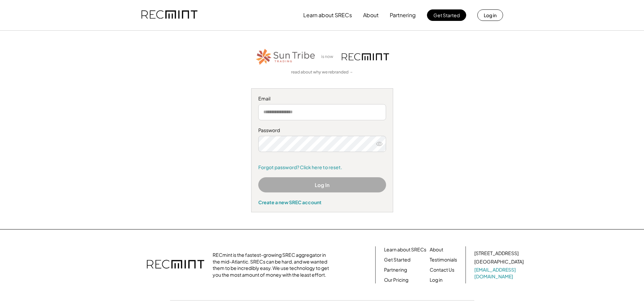 This screenshot has width=644, height=307. Describe the element at coordinates (446, 15) in the screenshot. I see `button: Get Started` at that location.